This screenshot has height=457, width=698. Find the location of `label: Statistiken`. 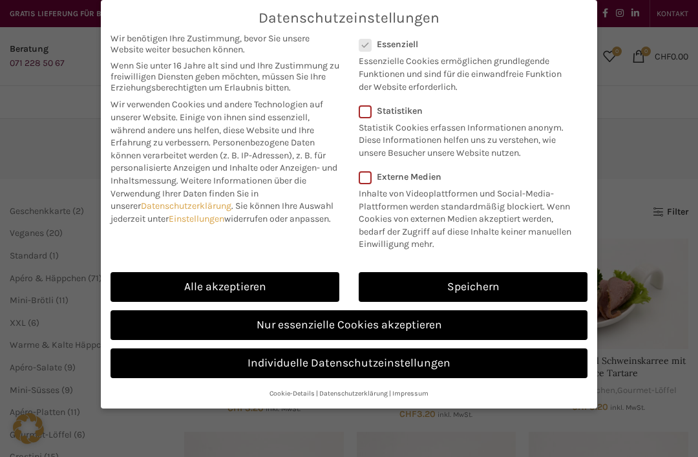

label: Statistiken is located at coordinates (465, 111).